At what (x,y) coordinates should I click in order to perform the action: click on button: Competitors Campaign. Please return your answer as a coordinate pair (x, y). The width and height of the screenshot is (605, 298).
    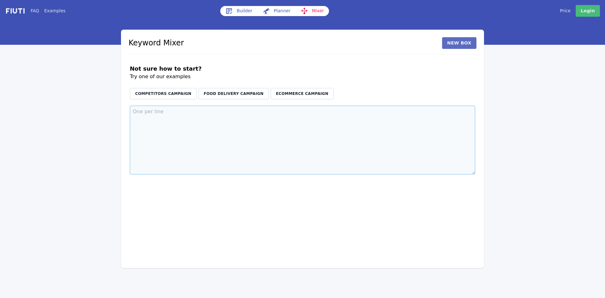
    Looking at the image, I should click on (163, 94).